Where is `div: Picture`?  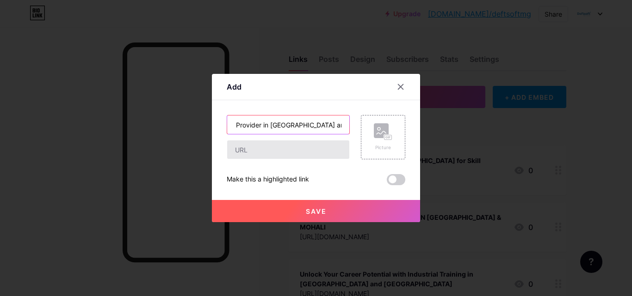
div: Picture is located at coordinates (383, 148).